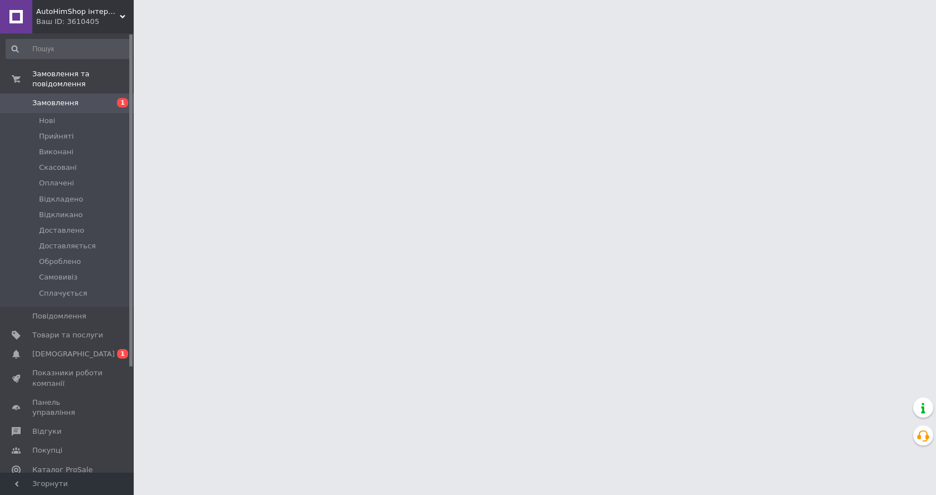 The height and width of the screenshot is (495, 936). I want to click on span: Доставляється, so click(67, 246).